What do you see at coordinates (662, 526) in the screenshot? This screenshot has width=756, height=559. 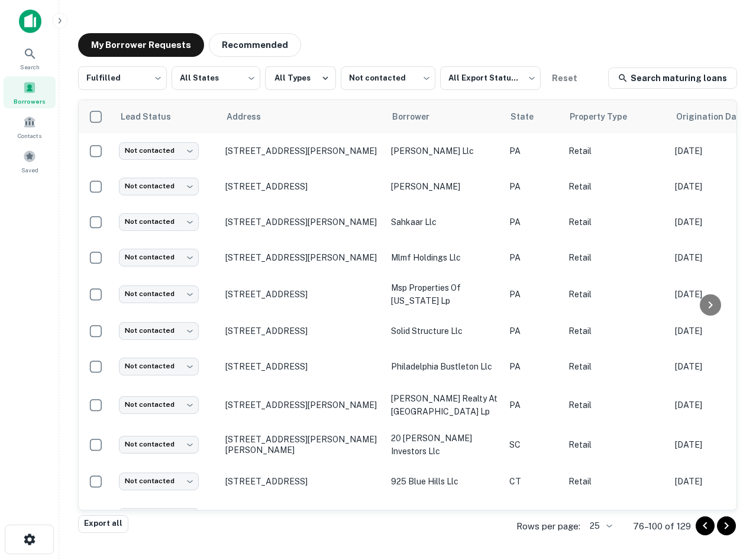 I see `p: 76–100 of 129` at bounding box center [662, 526].